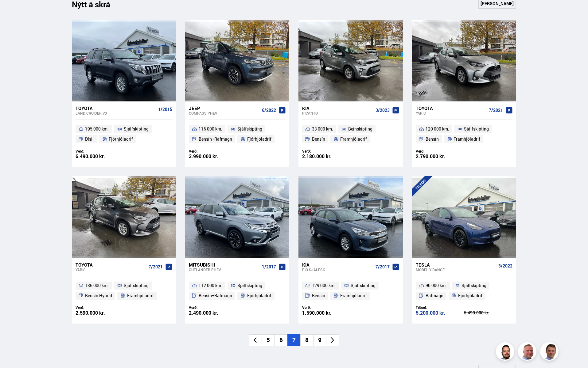  What do you see at coordinates (439, 307) in the screenshot?
I see `div: Tilboð:` at bounding box center [439, 307].